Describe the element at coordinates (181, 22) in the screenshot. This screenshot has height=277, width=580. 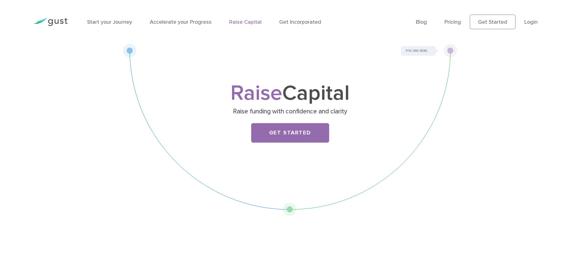
I see `a: Accelerate your Progress` at that location.